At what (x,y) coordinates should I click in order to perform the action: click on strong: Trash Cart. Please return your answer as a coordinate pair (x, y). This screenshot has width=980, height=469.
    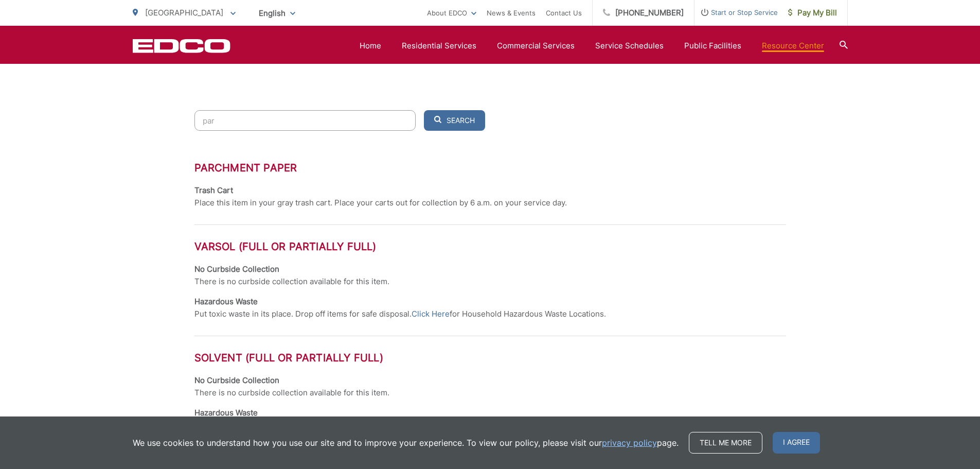
    Looking at the image, I should click on (214, 190).